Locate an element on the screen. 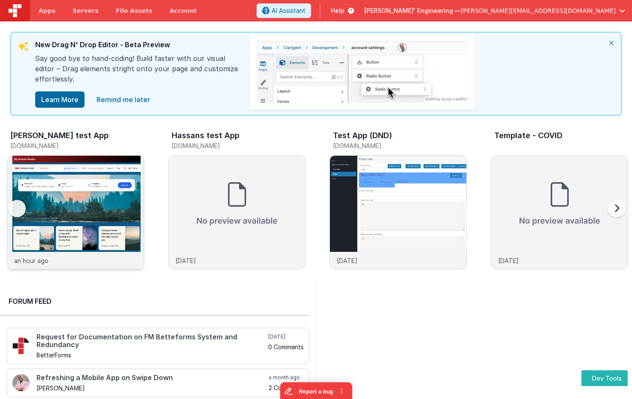 The width and height of the screenshot is (632, 399). div: Say good bye to hand-coding! Build faster with our visual editor – Drag elements stright onto you... is located at coordinates (138, 72).